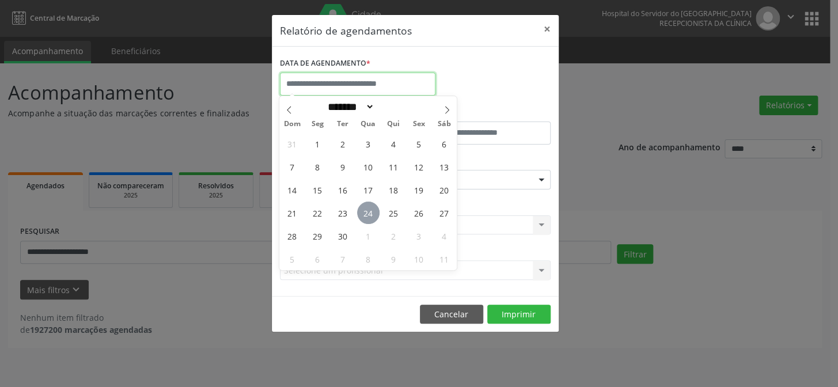  I want to click on span: Dom, so click(292, 124).